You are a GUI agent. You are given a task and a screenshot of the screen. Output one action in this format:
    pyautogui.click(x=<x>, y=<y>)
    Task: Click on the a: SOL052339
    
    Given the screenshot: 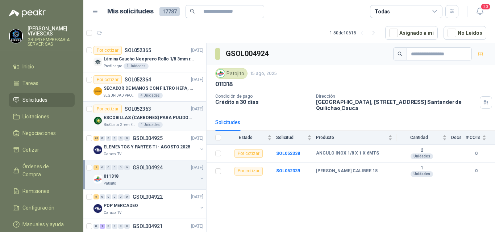 What is the action you would take?
    pyautogui.click(x=288, y=171)
    